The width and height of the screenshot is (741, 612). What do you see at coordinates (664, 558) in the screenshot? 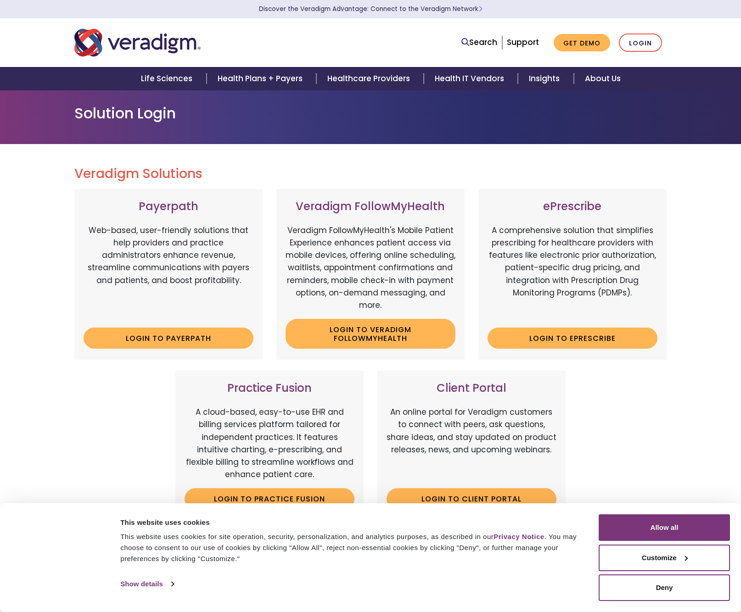
I see `button: Customize` at bounding box center [664, 558].